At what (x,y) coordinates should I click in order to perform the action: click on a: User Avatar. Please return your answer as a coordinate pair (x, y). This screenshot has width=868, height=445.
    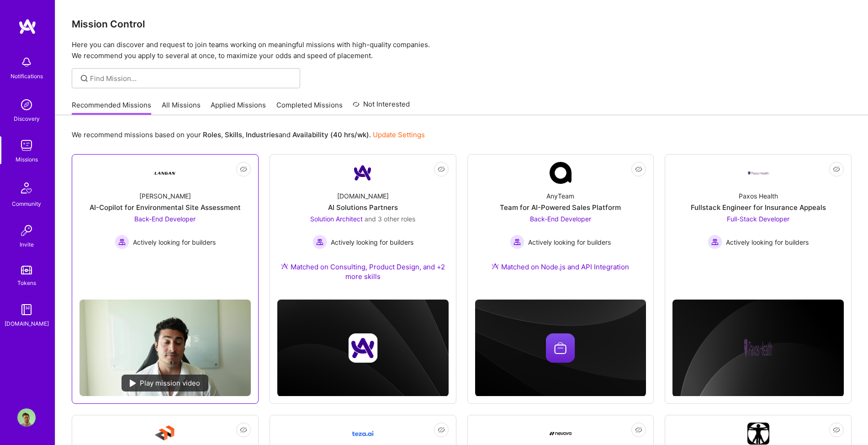
    Looking at the image, I should click on (27, 417).